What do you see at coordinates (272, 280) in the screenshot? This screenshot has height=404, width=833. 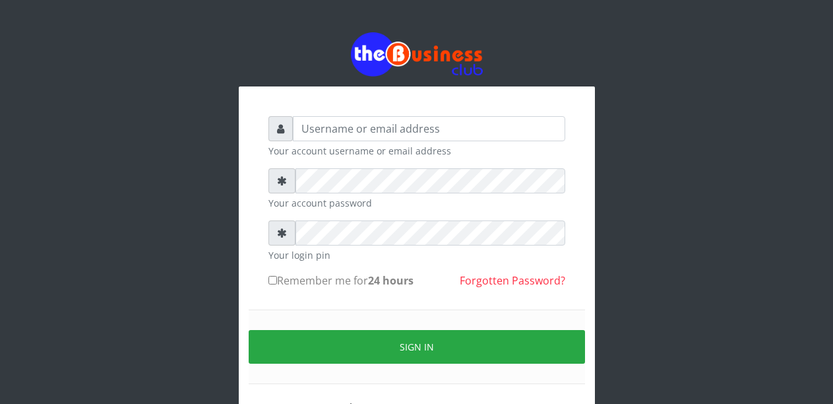 I see `input: Remember me for24 hours` at bounding box center [272, 280].